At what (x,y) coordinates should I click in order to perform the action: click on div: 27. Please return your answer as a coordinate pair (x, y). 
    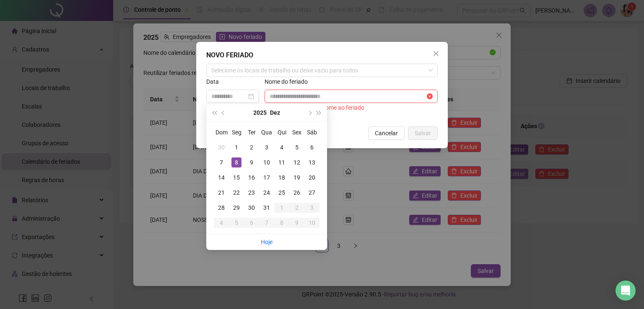
    Looking at the image, I should click on (312, 193).